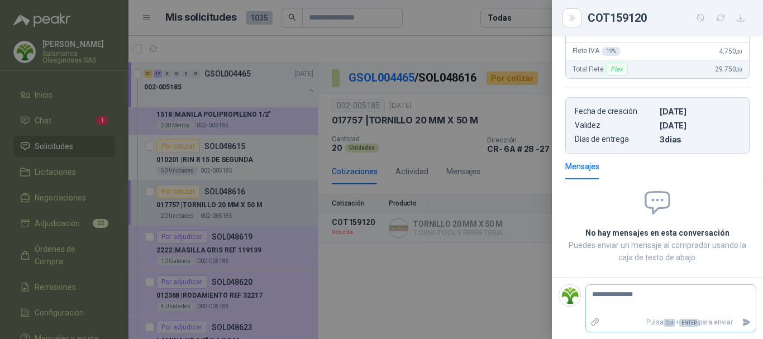 The width and height of the screenshot is (763, 339). I want to click on div: COT159120, so click(668, 18).